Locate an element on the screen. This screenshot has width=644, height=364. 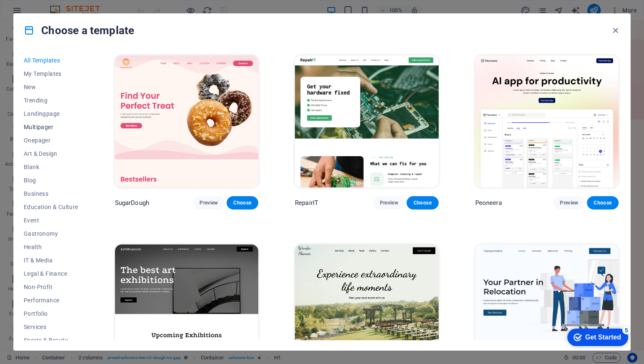
button: My Templates is located at coordinates (51, 73).